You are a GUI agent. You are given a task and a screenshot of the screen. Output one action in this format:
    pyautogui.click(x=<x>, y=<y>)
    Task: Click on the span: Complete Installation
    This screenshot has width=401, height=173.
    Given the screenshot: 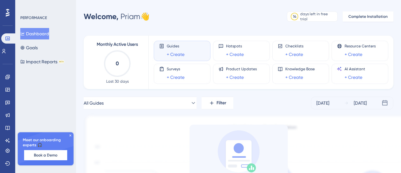 What is the action you would take?
    pyautogui.click(x=368, y=16)
    